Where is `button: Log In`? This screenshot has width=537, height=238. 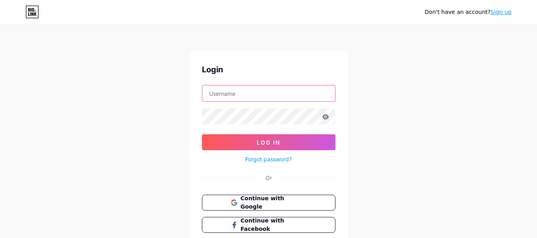
button: Log In is located at coordinates (269, 142).